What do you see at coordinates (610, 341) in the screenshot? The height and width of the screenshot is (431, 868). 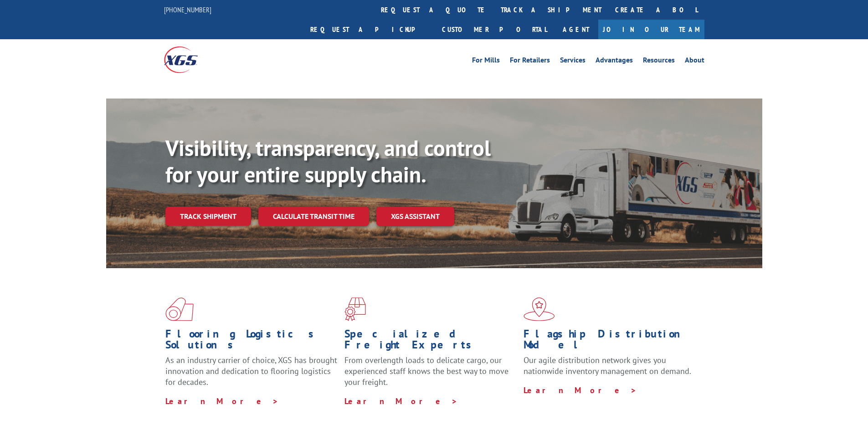 I see `h1: Flagship Distribution Model` at bounding box center [610, 341].